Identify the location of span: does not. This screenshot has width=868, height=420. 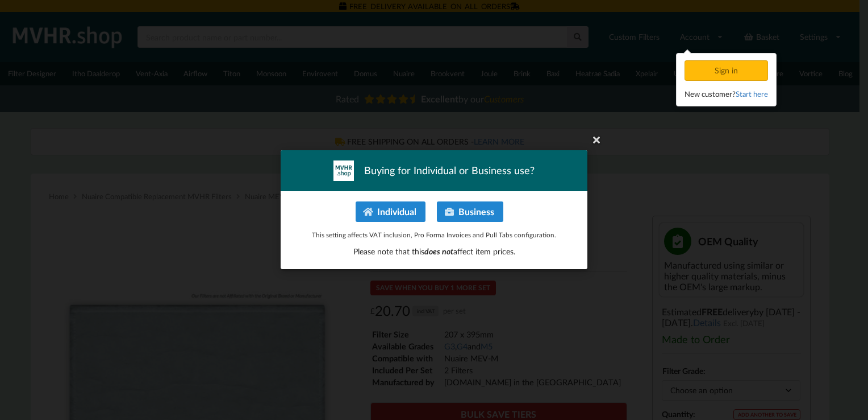
(439, 251).